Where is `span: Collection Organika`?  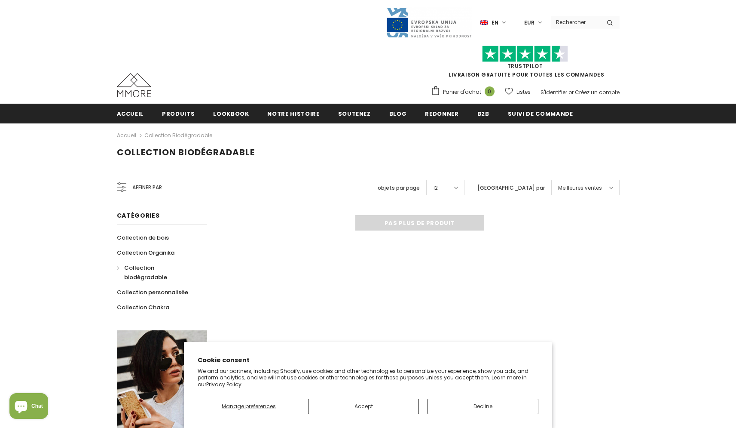 span: Collection Organika is located at coordinates (146, 252).